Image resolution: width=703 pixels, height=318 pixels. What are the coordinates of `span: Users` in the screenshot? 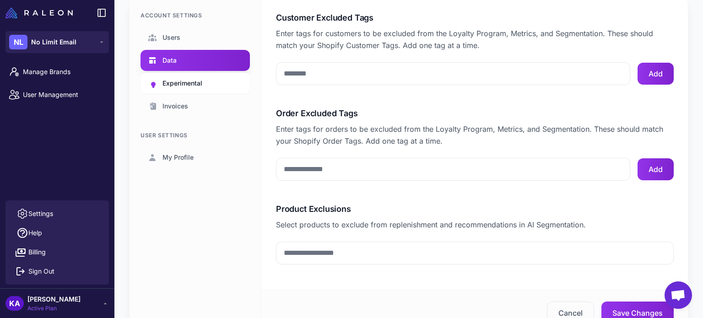 It's located at (171, 38).